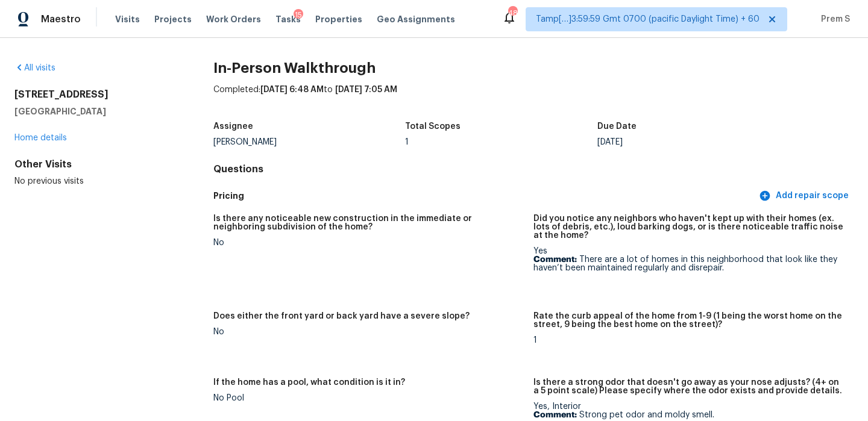  What do you see at coordinates (433, 126) in the screenshot?
I see `h5: Total Scopes` at bounding box center [433, 126].